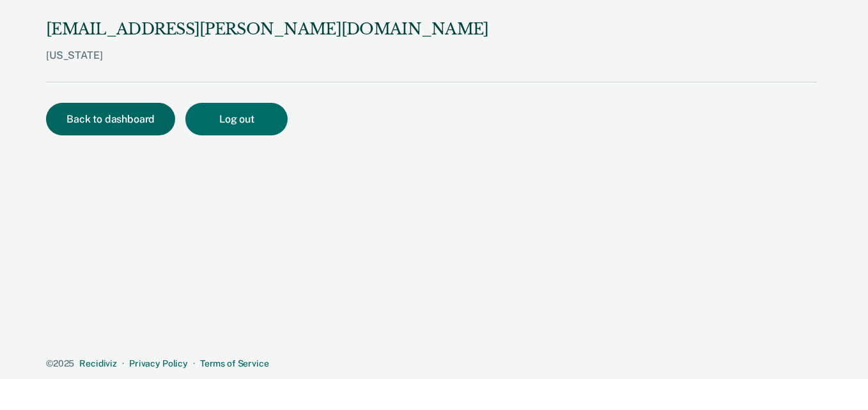  Describe the element at coordinates (234, 363) in the screenshot. I see `a: Terms of Service` at that location.